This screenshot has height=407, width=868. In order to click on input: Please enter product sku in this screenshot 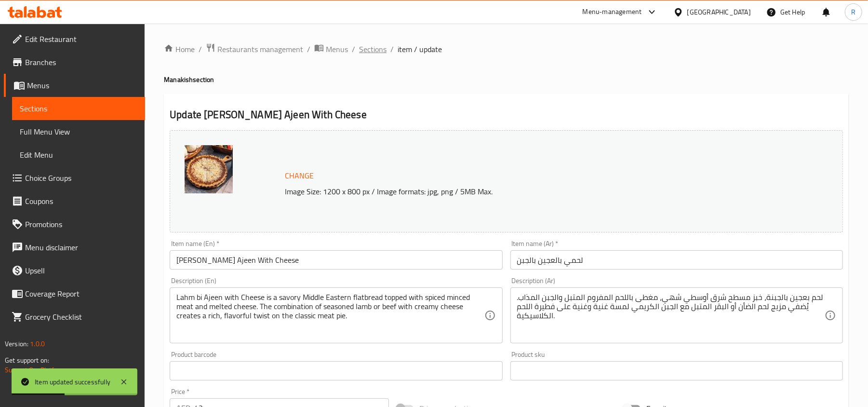, I will do `click(677, 370)`.